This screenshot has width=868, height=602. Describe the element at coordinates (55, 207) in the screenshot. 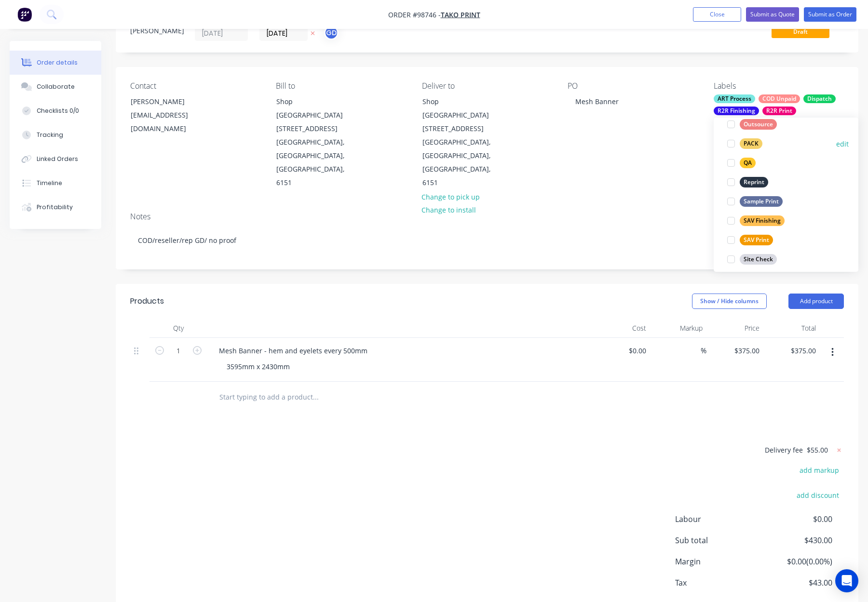

I see `button: Profitability` at that location.